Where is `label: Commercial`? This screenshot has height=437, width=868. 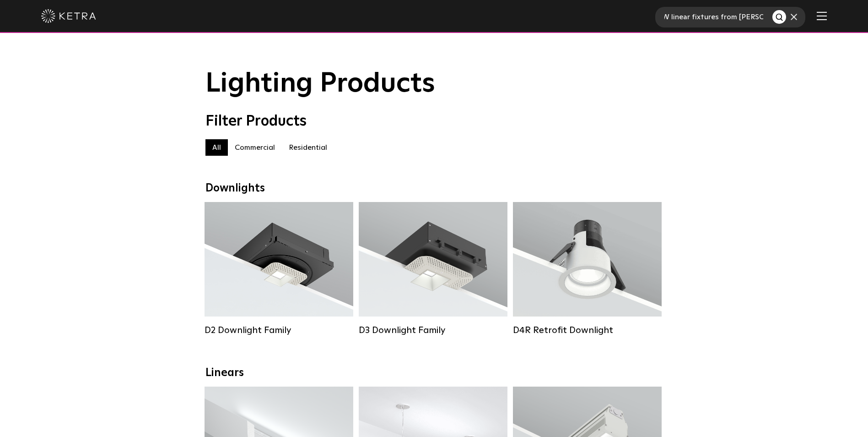 label: Commercial is located at coordinates (255, 148).